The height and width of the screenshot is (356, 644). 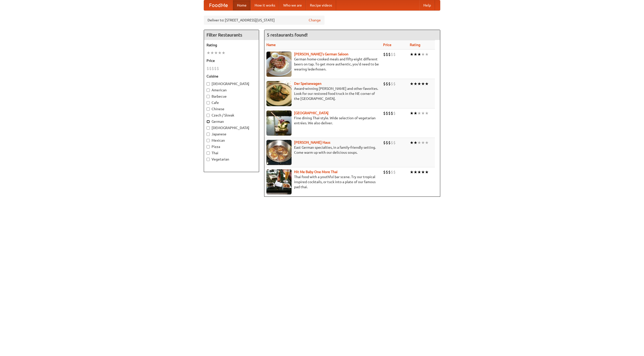 What do you see at coordinates (323, 64) in the screenshot?
I see `p: German home-cooked meals and fifty-eight different beers on tap. To get more authentic, you'd nee...` at bounding box center [323, 64].